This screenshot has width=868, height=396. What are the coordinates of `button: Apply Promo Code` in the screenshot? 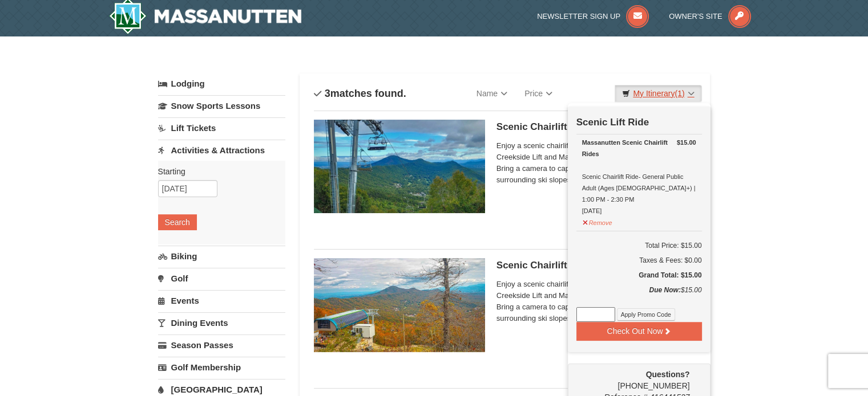 It's located at (646, 315).